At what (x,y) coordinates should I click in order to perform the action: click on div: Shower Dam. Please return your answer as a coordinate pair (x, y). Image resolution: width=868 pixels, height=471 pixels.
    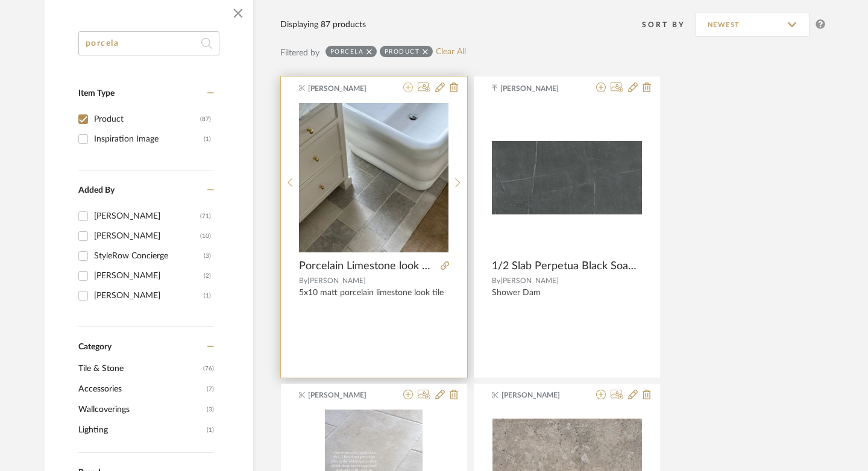
    Looking at the image, I should click on (567, 298).